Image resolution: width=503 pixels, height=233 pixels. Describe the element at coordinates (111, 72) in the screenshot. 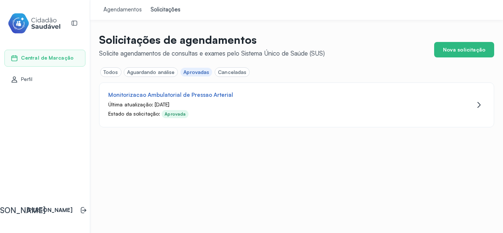

I see `div: Todos` at that location.